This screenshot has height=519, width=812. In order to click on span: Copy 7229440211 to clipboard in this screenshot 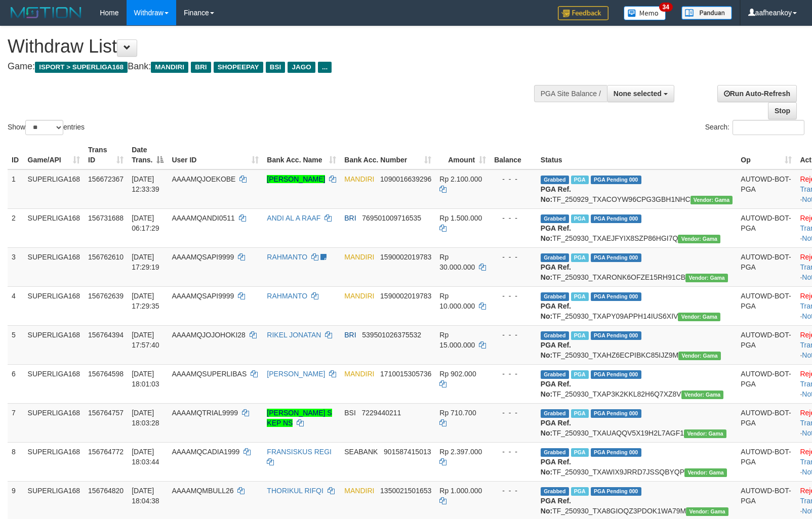, I will do `click(382, 413)`.